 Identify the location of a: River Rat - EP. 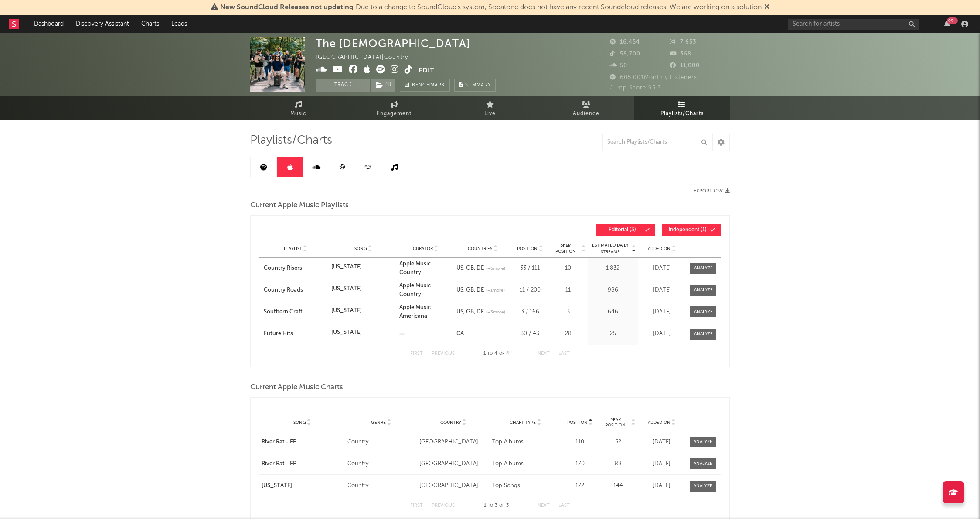
(302, 464).